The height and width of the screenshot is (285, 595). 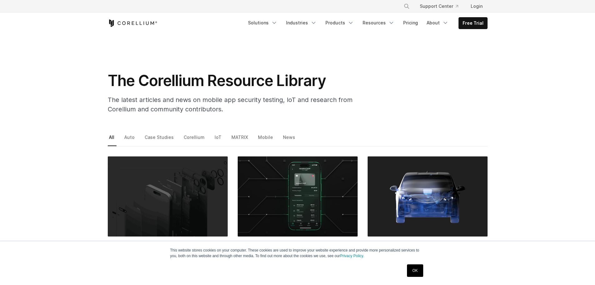 What do you see at coordinates (263, 23) in the screenshot?
I see `a: Solutions` at bounding box center [263, 23].